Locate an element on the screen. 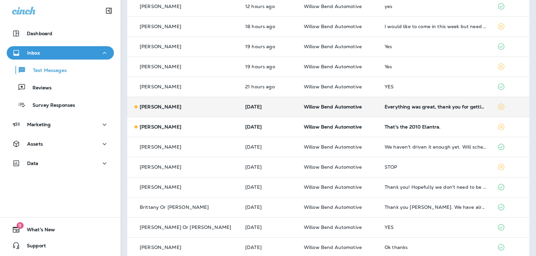 The height and width of the screenshot is (256, 536). button: Reviews is located at coordinates (60, 87).